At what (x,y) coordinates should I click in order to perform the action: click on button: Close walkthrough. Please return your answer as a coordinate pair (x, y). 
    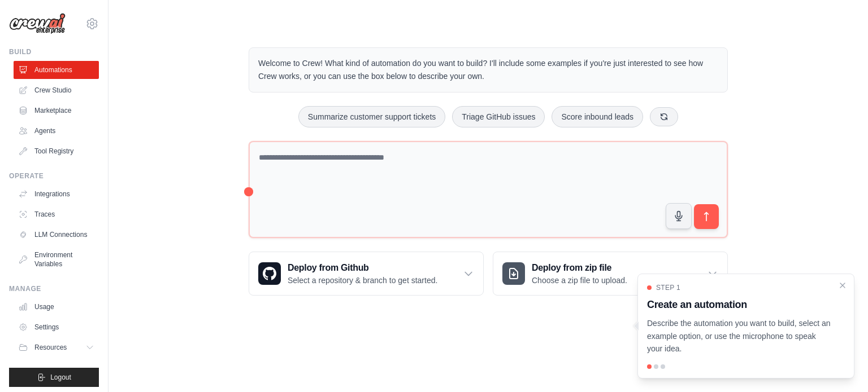
    Looking at the image, I should click on (842, 286).